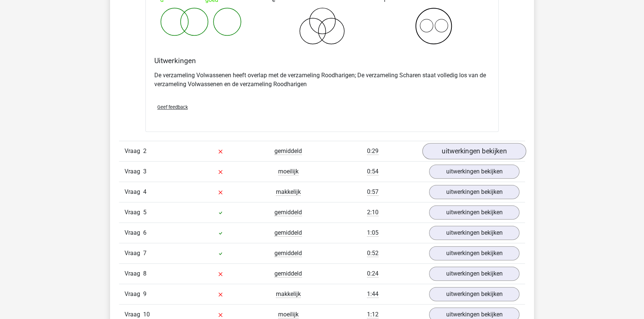 The image size is (644, 319). Describe the element at coordinates (144, 233) in the screenshot. I see `span: 6` at that location.